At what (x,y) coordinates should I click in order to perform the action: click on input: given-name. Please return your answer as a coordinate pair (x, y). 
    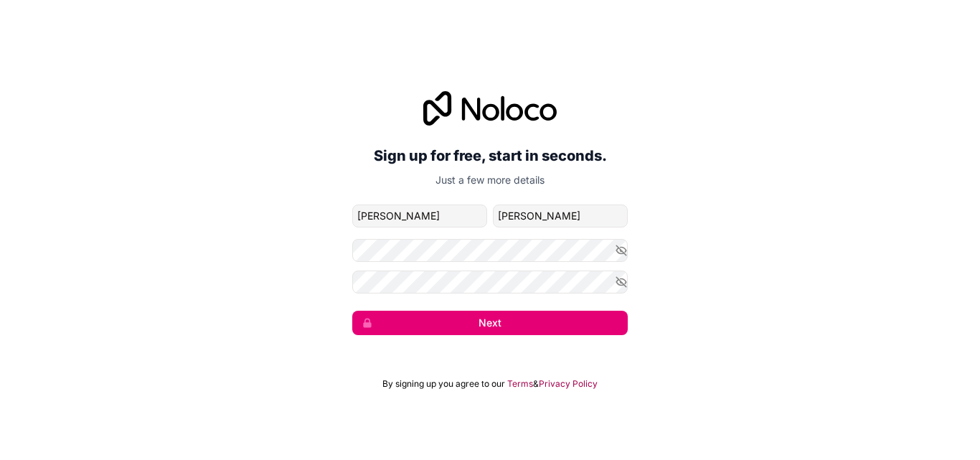
    Looking at the image, I should click on (420, 216).